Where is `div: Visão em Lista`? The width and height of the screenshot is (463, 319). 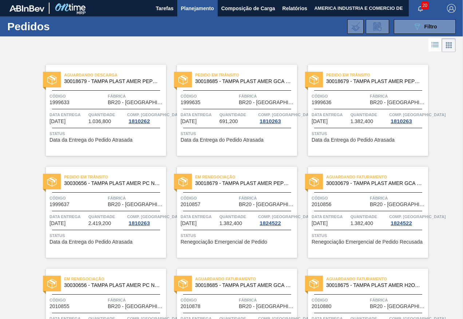 div: Visão em Lista is located at coordinates (435, 45).